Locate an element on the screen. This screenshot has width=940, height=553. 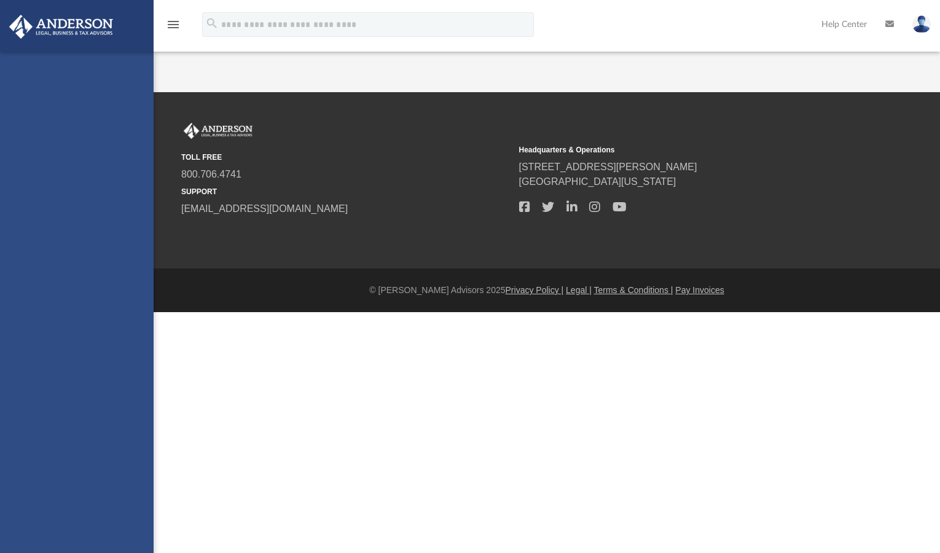
a: menu is located at coordinates (173, 28).